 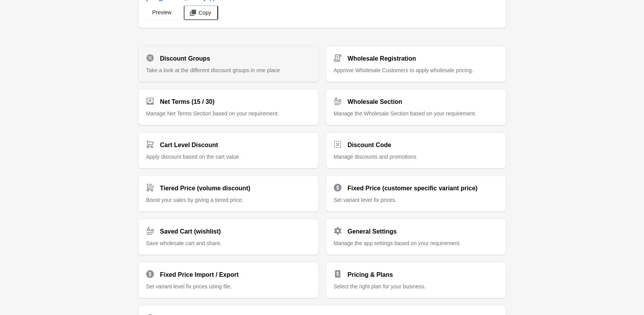 What do you see at coordinates (372, 232) in the screenshot?
I see `h2: General Settings` at bounding box center [372, 232].